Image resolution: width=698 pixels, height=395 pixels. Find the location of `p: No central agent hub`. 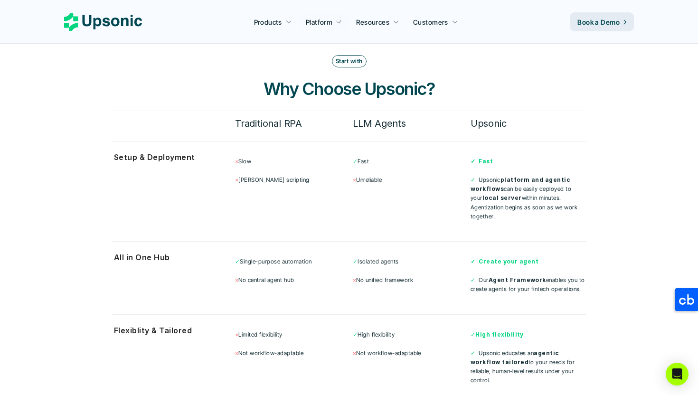

p: No central agent hub is located at coordinates (293, 280).